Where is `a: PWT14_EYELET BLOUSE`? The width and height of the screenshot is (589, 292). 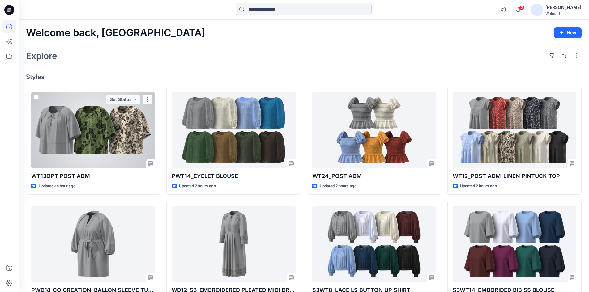
a: PWT14_EYELET BLOUSE is located at coordinates (233, 130).